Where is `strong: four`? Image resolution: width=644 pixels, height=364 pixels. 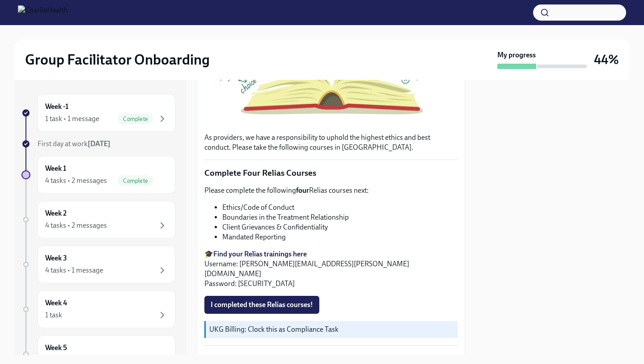 strong: four is located at coordinates (302, 190).